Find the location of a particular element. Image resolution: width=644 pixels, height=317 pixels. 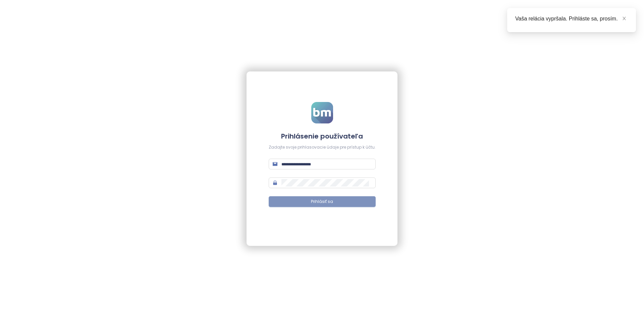

button: Prihlásiť sa is located at coordinates (322, 202).